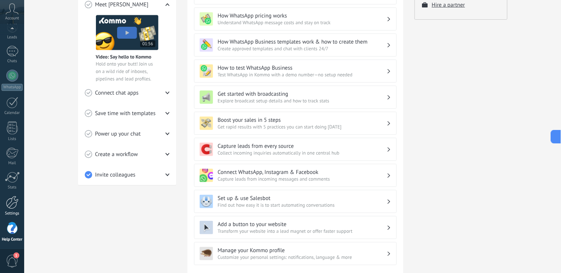  What do you see at coordinates (127, 71) in the screenshot?
I see `span: Hold onto your butt! Join us on a wild ride of inboxes, pipelines and lead profiles.` at bounding box center [127, 71].